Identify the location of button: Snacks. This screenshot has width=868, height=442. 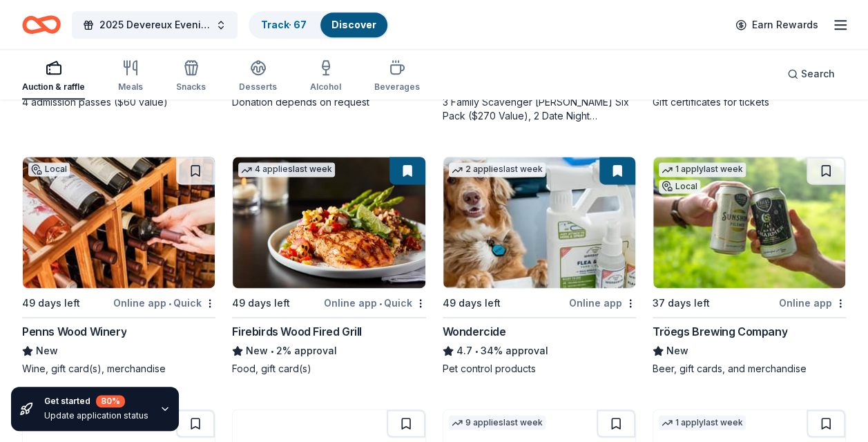
(191, 77).